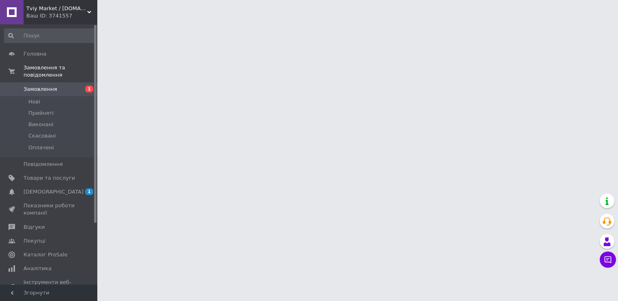 This screenshot has height=301, width=618. Describe the element at coordinates (40, 89) in the screenshot. I see `span: Замовлення` at that location.